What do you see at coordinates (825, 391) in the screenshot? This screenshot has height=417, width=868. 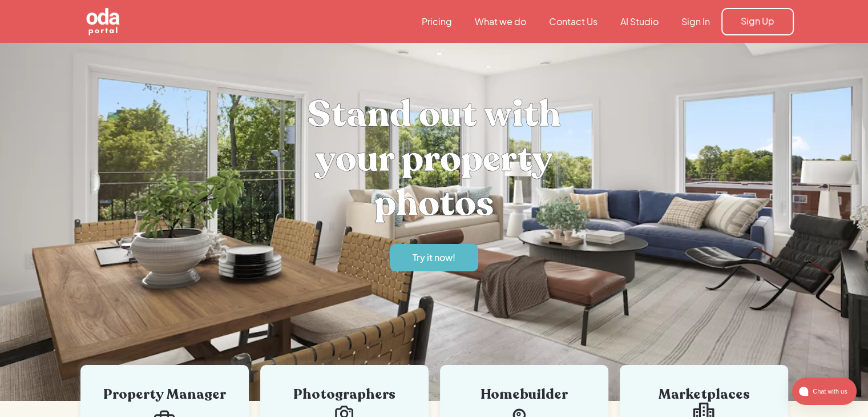 I see `button: atlas-launcher` at bounding box center [825, 391].